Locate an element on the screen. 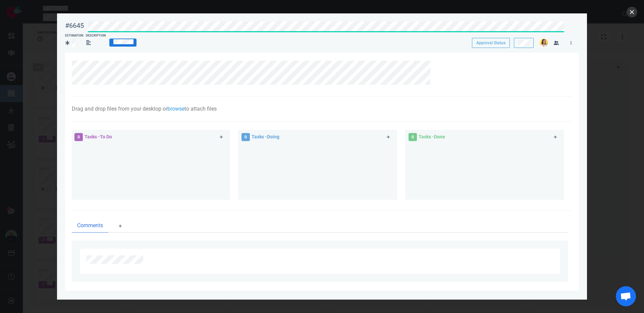  div: Description is located at coordinates (96, 36).